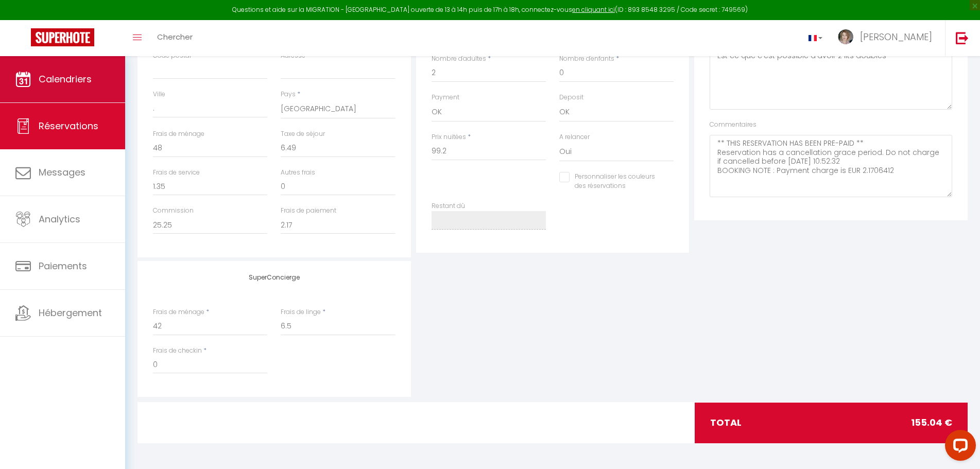 This screenshot has width=980, height=469. What do you see at coordinates (445, 97) in the screenshot?
I see `label: Payment` at bounding box center [445, 97].